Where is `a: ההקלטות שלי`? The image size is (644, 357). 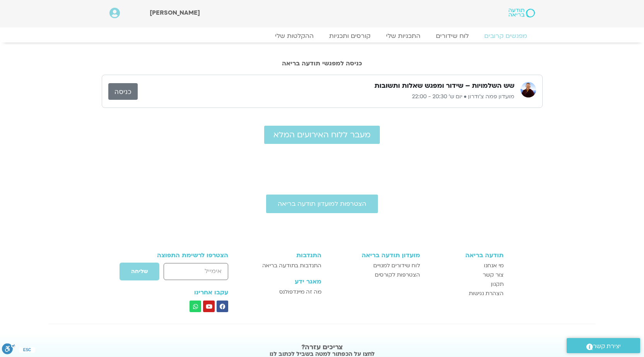 a: ההקלטות שלי is located at coordinates (294, 36).